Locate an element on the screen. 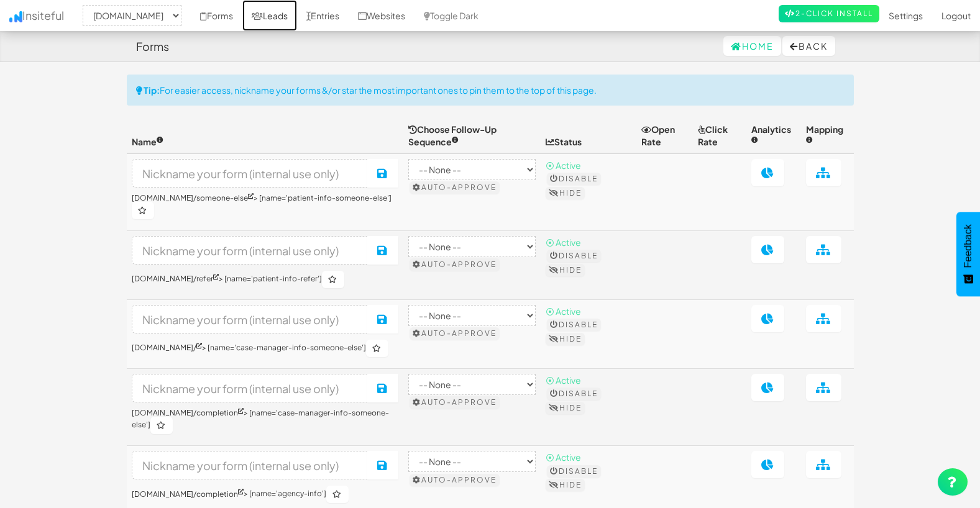 The height and width of the screenshot is (508, 980). button: Feedback - Show survey is located at coordinates (968, 254).